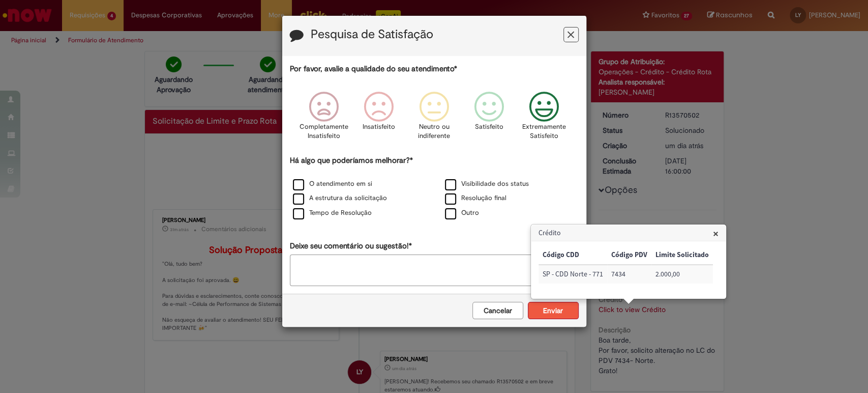  Describe the element at coordinates (324, 118) in the screenshot. I see `div: Completamente Insatisfeito` at that location.